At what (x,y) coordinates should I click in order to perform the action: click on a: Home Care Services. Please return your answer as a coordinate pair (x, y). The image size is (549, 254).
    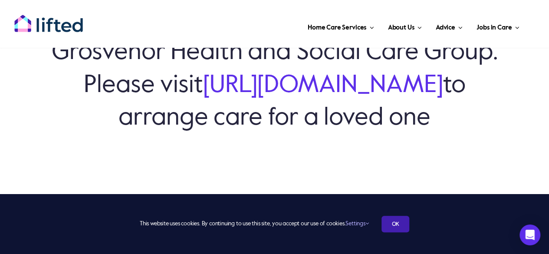
    Looking at the image, I should click on (341, 26).